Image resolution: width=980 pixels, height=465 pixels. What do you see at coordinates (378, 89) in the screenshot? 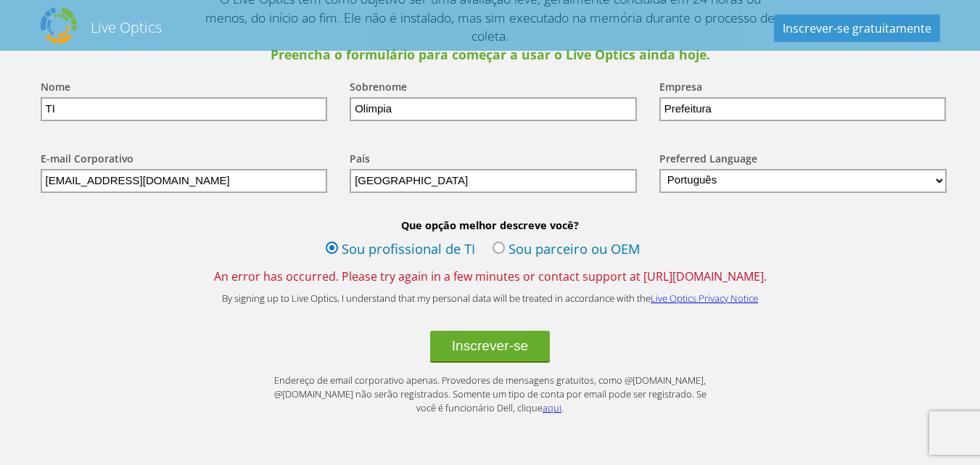
I see `label: Sobrenome` at bounding box center [378, 89].